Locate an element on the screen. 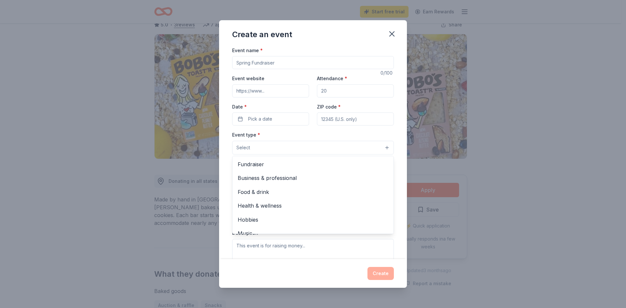  button: Select is located at coordinates (313, 148).